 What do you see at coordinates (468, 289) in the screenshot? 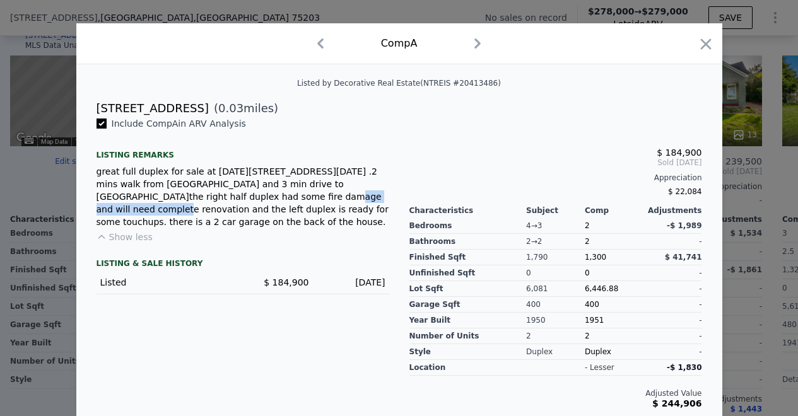
I see `div: Lot Sqft` at bounding box center [468, 289].